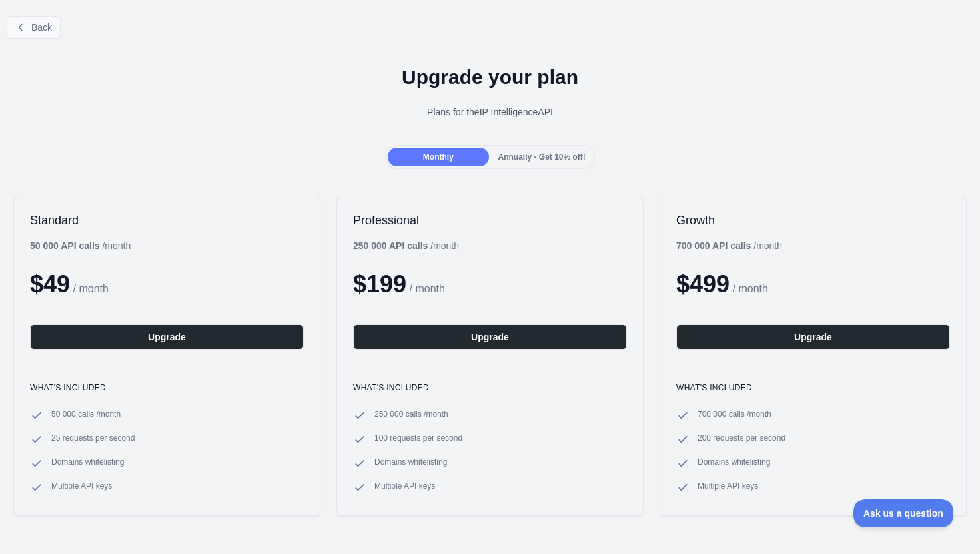 This screenshot has width=980, height=554. What do you see at coordinates (380, 284) in the screenshot?
I see `span: $ 199` at bounding box center [380, 284].